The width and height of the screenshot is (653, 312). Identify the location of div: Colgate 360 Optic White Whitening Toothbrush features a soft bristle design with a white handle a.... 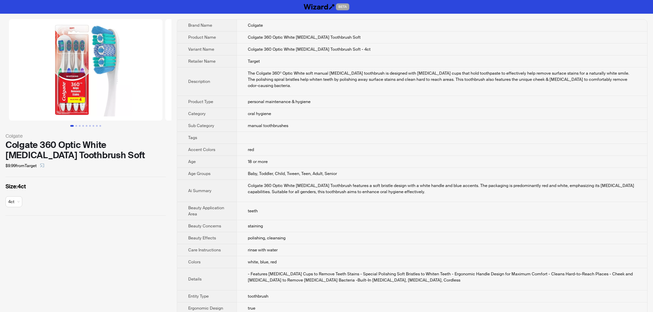
(442, 189).